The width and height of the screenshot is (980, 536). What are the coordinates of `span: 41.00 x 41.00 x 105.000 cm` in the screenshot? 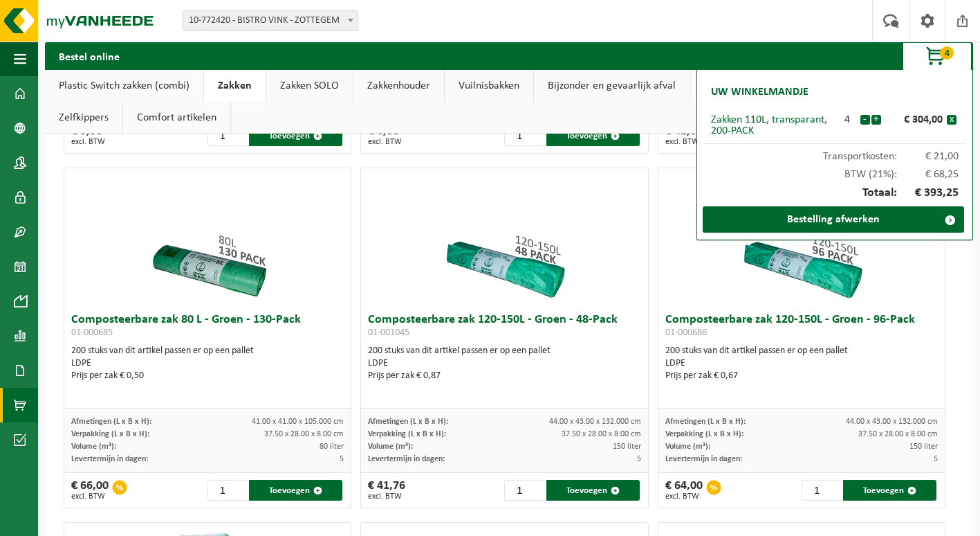 It's located at (297, 422).